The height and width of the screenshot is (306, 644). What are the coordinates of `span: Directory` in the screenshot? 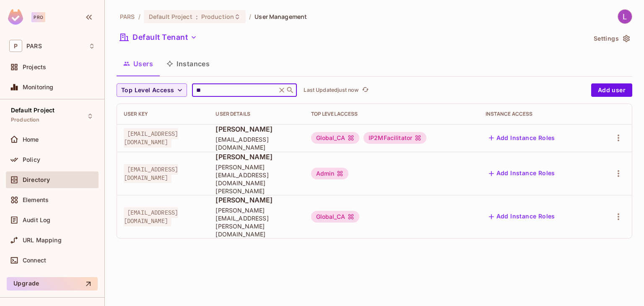 It's located at (36, 179).